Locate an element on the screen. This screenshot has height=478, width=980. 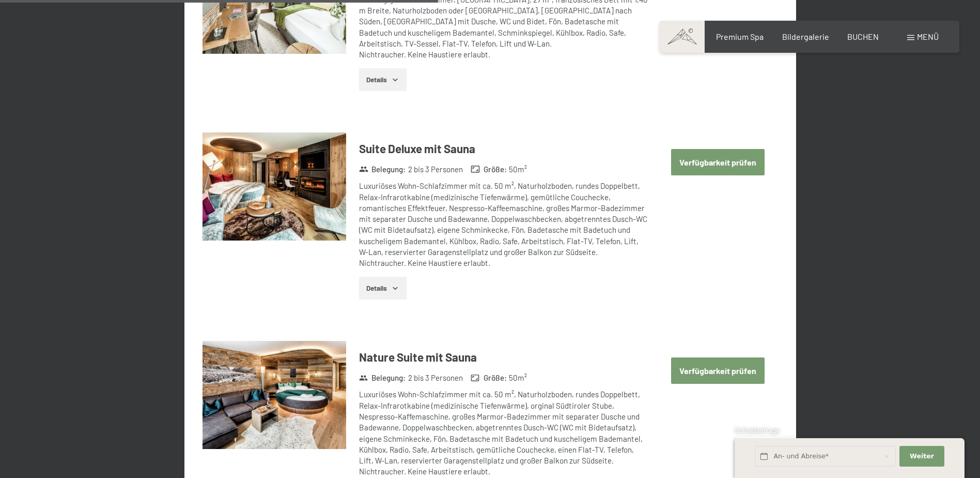
span: BUCHEN is located at coordinates (863, 36).